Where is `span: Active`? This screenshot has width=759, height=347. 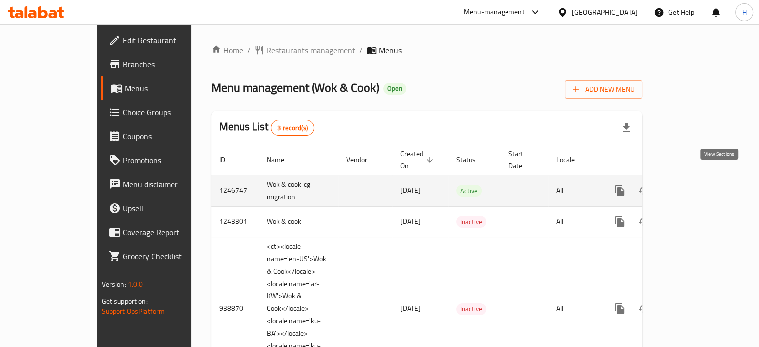 span: Active is located at coordinates (469, 191).